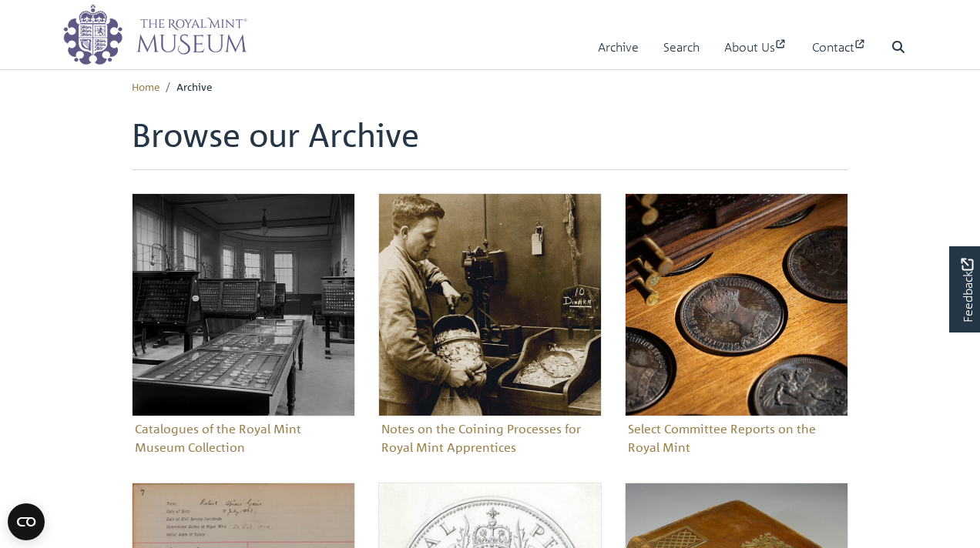 This screenshot has width=980, height=548. What do you see at coordinates (964, 289) in the screenshot?
I see `a: Would you like to provide feedback?` at bounding box center [964, 289].